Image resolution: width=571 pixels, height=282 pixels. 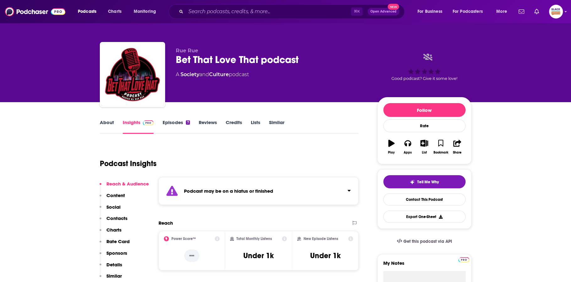 What do you see at coordinates (424, 110) in the screenshot?
I see `button: Follow` at bounding box center [424, 110].